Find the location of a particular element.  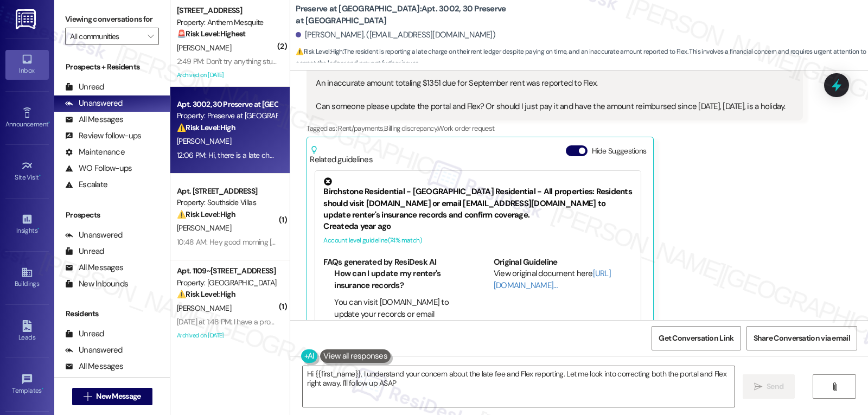

span: Share Conversation via email is located at coordinates (802, 338).